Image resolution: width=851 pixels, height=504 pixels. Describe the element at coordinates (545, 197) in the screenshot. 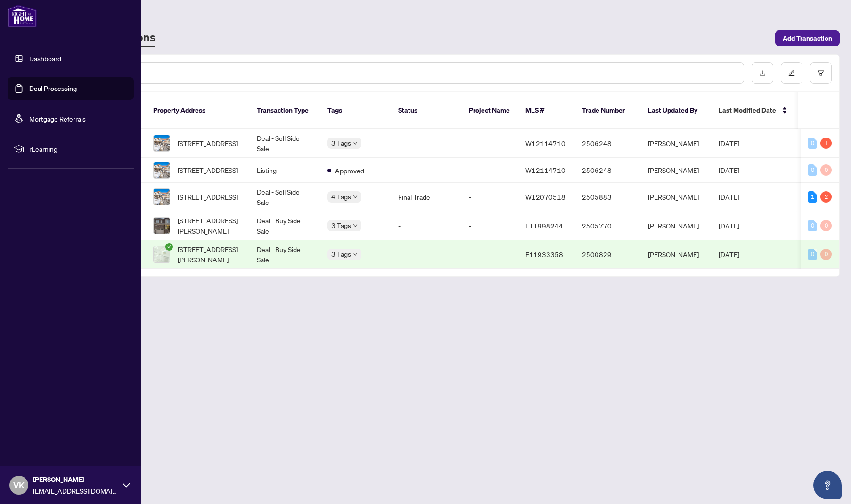

I see `span: W12070518` at that location.